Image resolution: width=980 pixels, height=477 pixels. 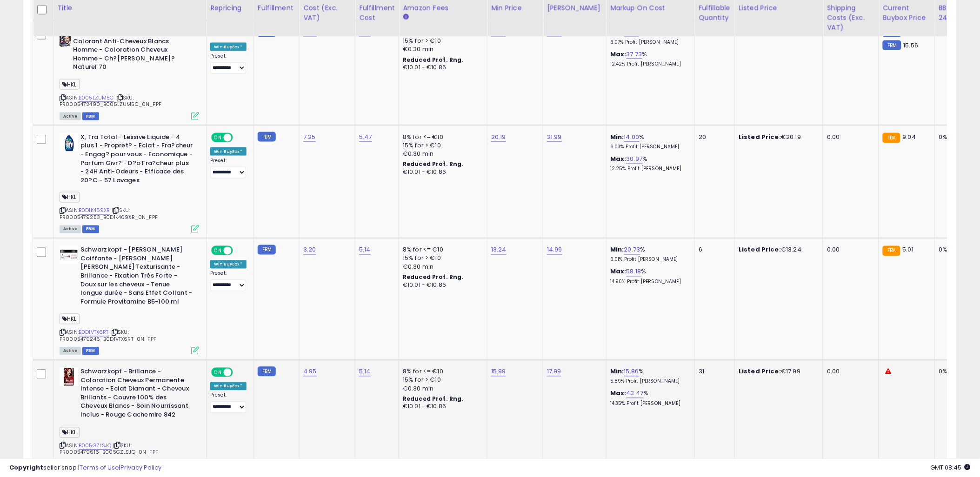 What do you see at coordinates (634, 159) in the screenshot?
I see `a: 30.97` at bounding box center [634, 159].